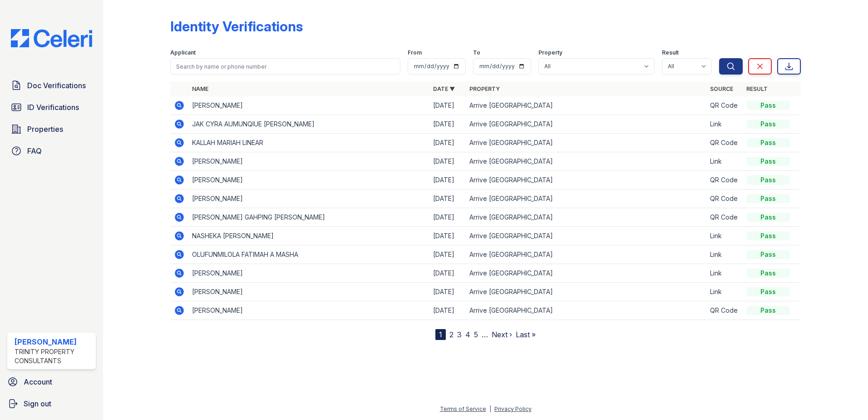 This screenshot has height=420, width=868. What do you see at coordinates (526, 334) in the screenshot?
I see `a: Last »` at bounding box center [526, 334].